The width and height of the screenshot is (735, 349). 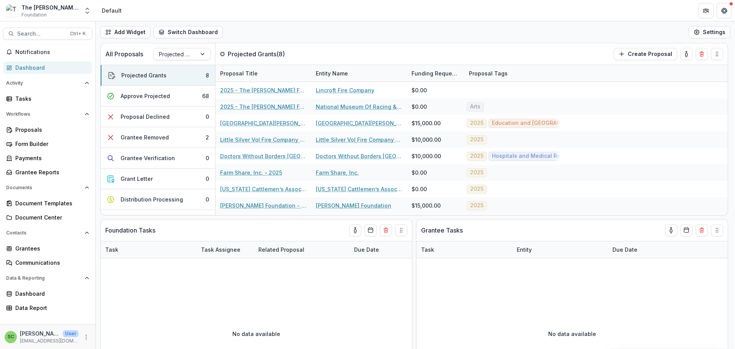 What do you see at coordinates (47, 67) in the screenshot?
I see `a: Dashboard` at bounding box center [47, 67].